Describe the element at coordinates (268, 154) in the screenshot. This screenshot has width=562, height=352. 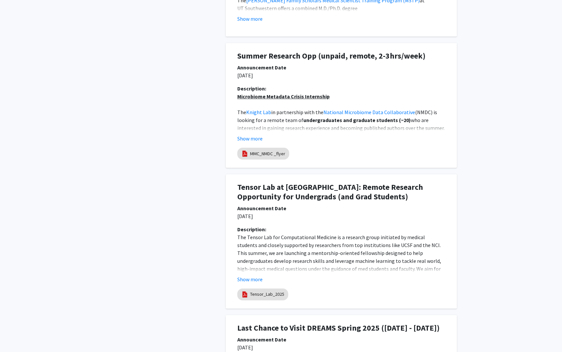
I see `a: MMC_NMDC _flyer` at that location.